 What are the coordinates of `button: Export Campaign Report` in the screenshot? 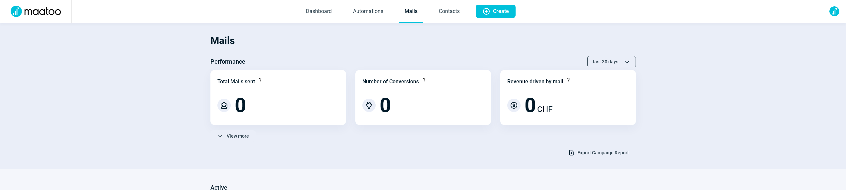 It's located at (599, 152).